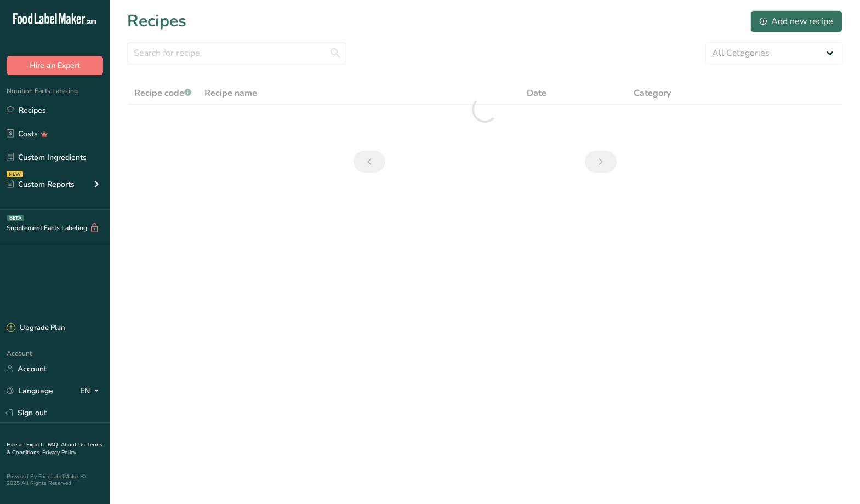  I want to click on button: Add new recipe, so click(797, 22).